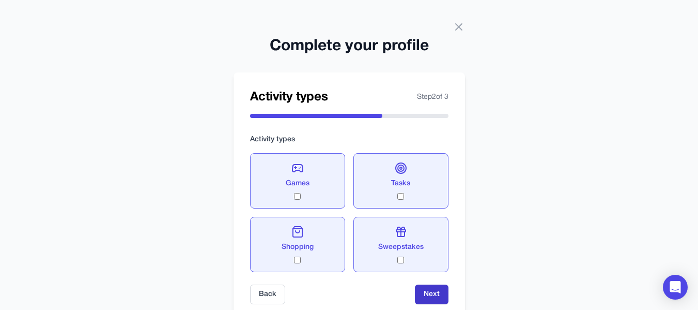 Image resolution: width=698 pixels, height=310 pixels. Describe the element at coordinates (432, 294) in the screenshot. I see `button: Next` at that location.